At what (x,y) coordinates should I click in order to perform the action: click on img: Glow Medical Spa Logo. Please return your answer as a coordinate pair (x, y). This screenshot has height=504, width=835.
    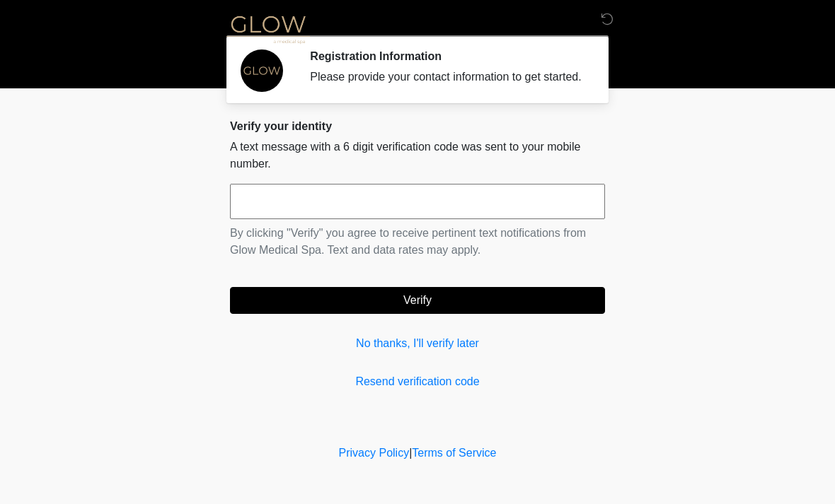
    Looking at the image, I should click on (268, 28).